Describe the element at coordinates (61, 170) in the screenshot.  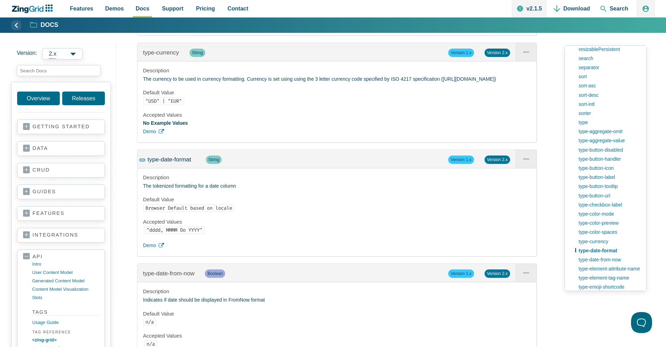
I see `a: crud` at that location.